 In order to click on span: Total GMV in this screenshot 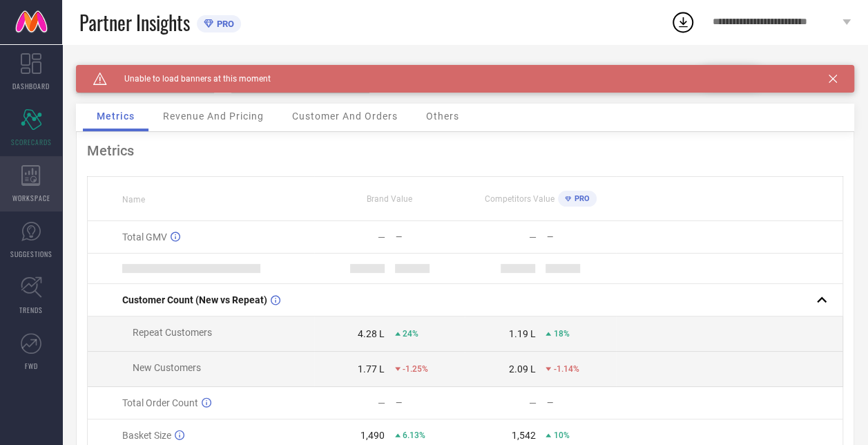, I will do `click(145, 237)`.